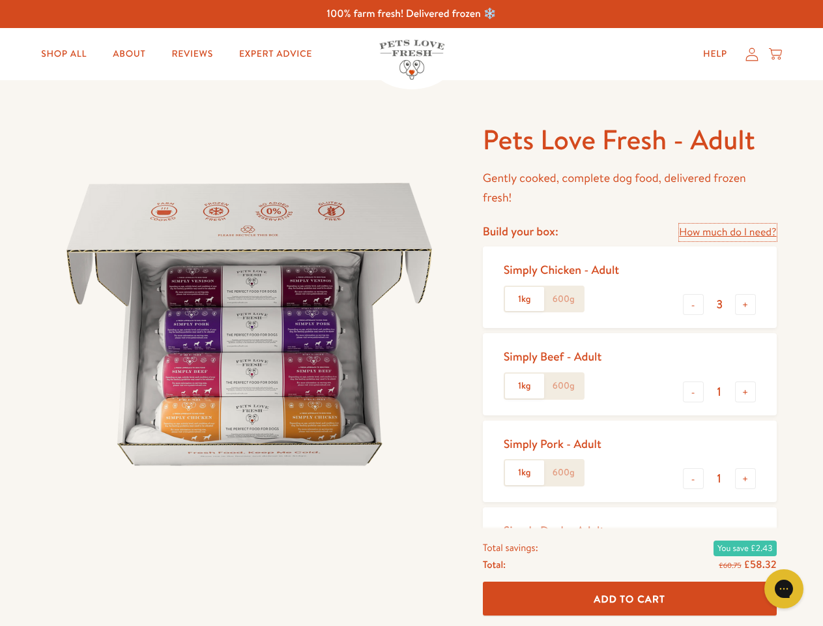 The image size is (823, 626). Describe the element at coordinates (64, 54) in the screenshot. I see `a: Shop All` at that location.